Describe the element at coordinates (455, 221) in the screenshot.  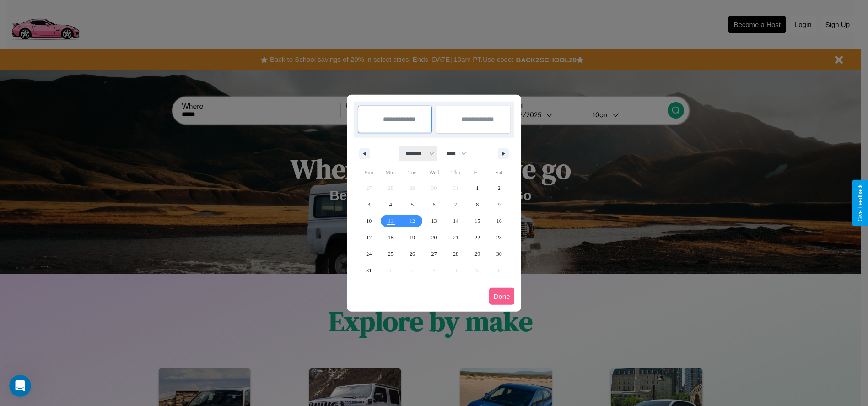
I see `button: 14` at that location.